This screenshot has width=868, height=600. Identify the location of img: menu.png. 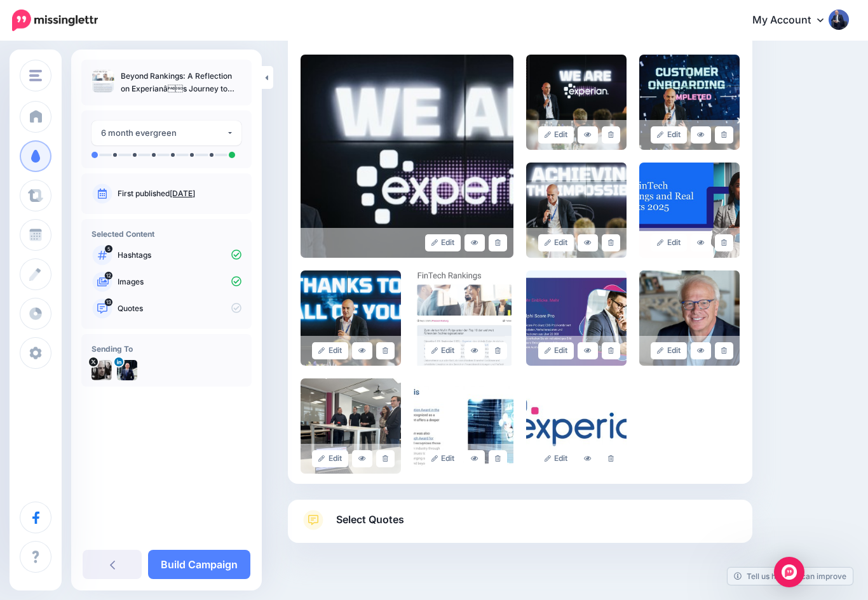
(36, 75).